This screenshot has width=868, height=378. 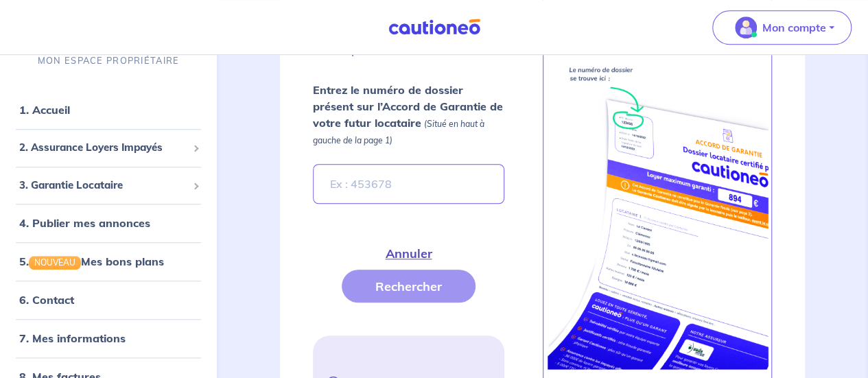 I want to click on a: 7. Mes informations, so click(x=72, y=338).